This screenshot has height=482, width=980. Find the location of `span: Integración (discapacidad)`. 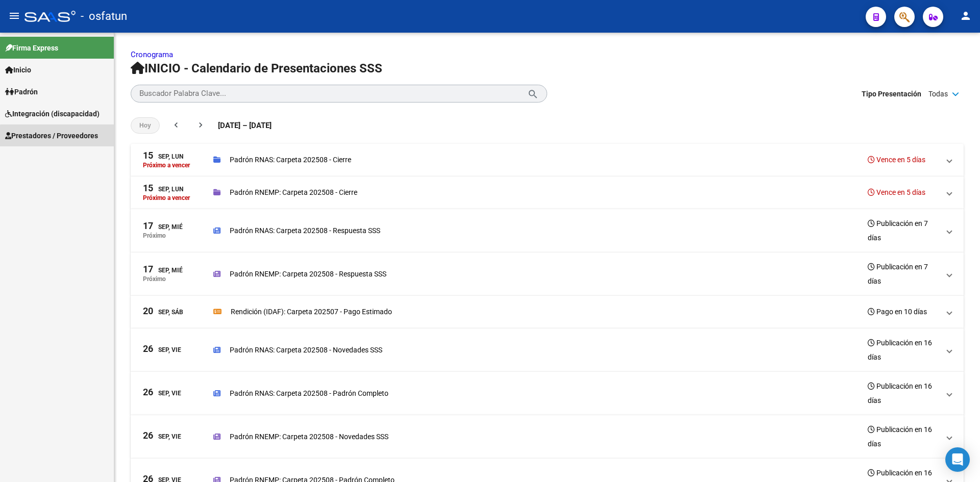

span: Integración (discapacidad) is located at coordinates (52, 114).